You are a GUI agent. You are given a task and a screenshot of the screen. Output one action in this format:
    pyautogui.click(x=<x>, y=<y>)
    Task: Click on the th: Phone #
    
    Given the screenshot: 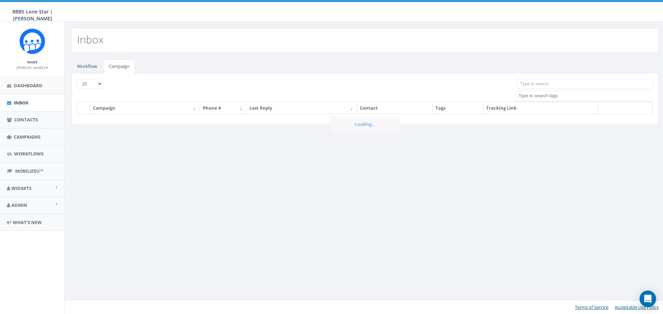 What is the action you would take?
    pyautogui.click(x=223, y=108)
    